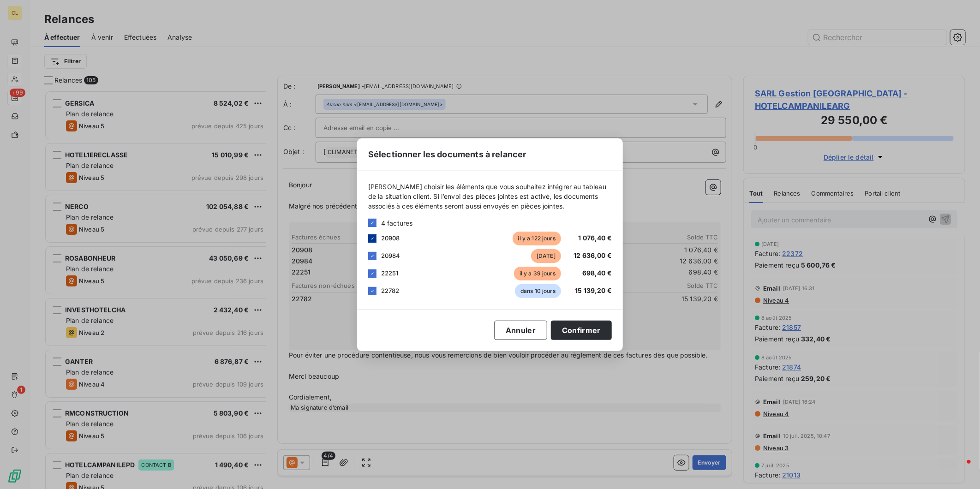 The height and width of the screenshot is (489, 980). I want to click on span: dans 10 jours, so click(538, 292).